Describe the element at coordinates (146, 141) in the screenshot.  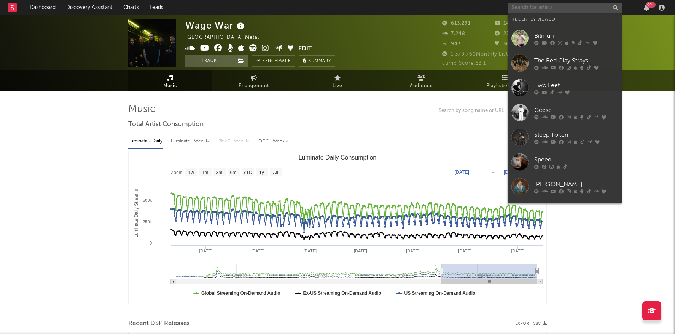
I see `div: Luminate - Daily` at that location.